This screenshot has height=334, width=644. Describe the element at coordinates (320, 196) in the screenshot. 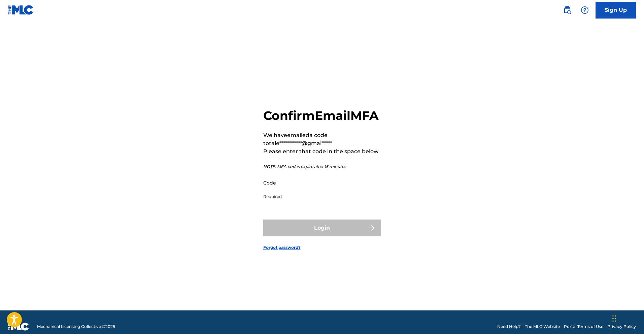

I see `p: Required` at that location.